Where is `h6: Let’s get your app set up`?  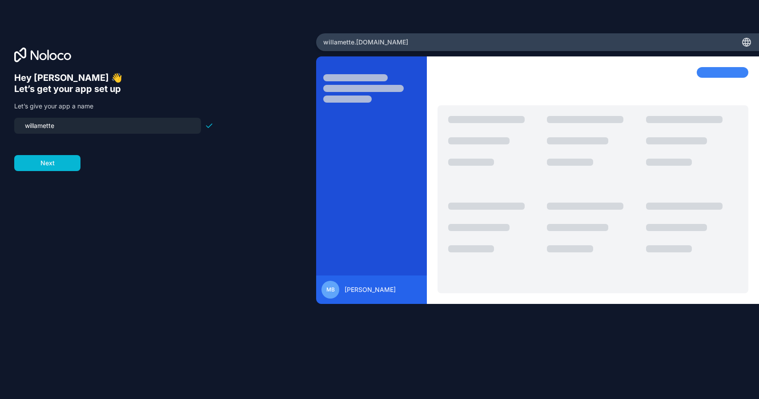
h6: Let’s get your app set up is located at coordinates (114, 89).